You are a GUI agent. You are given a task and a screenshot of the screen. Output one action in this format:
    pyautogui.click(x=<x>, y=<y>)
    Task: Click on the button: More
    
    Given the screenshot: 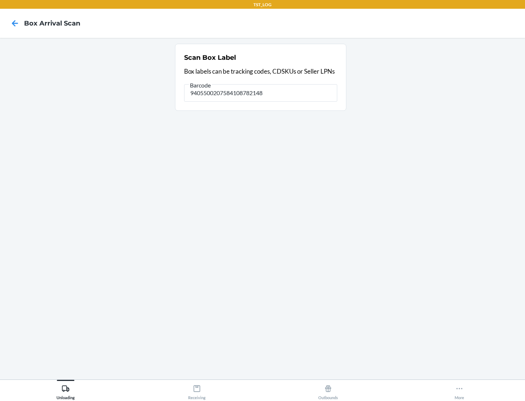 What is the action you would take?
    pyautogui.click(x=459, y=390)
    